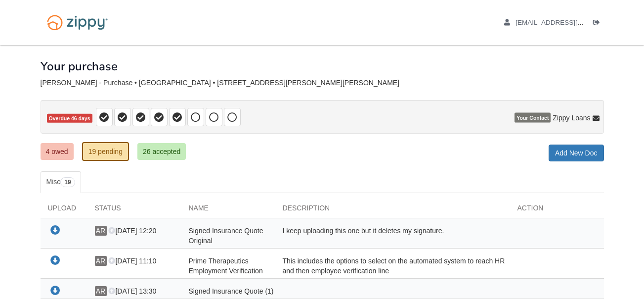  Describe the element at coordinates (392, 210) in the screenshot. I see `div: Description` at that location.